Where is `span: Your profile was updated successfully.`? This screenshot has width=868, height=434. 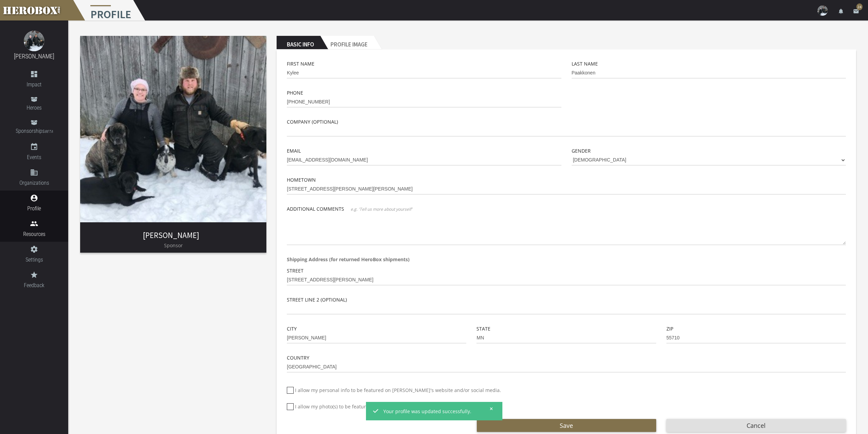 span: Your profile was updated successfully. is located at coordinates (434, 411).